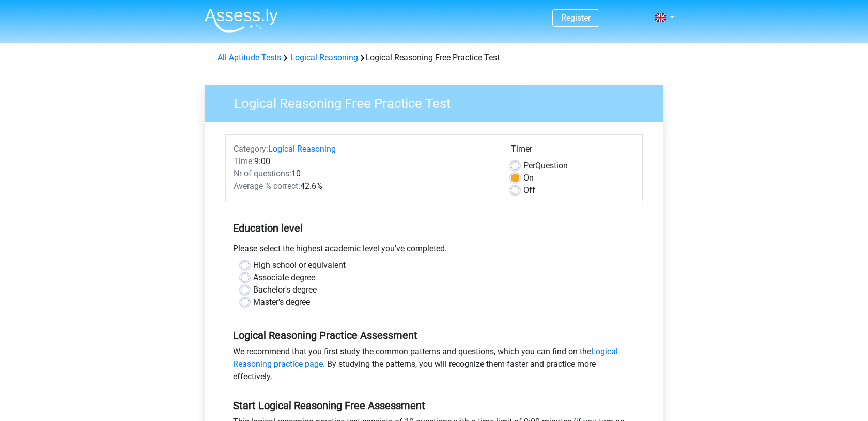 This screenshot has height=421, width=868. What do you see at coordinates (545, 165) in the screenshot?
I see `label: Question` at bounding box center [545, 165].